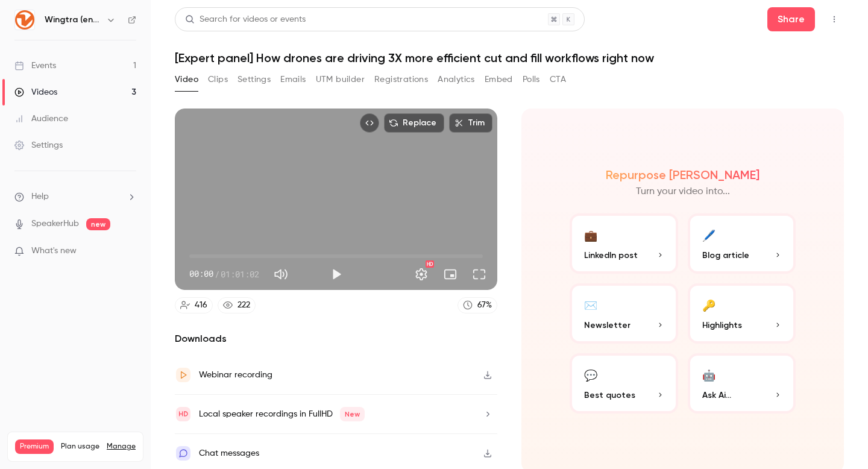  I want to click on span: What's new, so click(53, 251).